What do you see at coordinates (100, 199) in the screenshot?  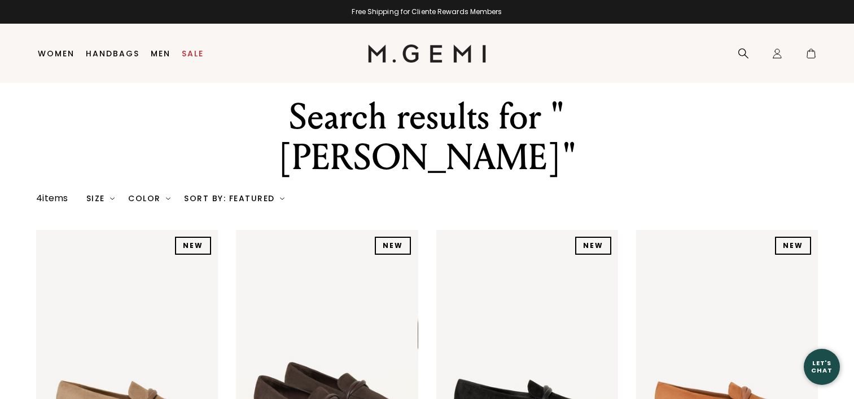 I see `div: Size` at bounding box center [100, 199].